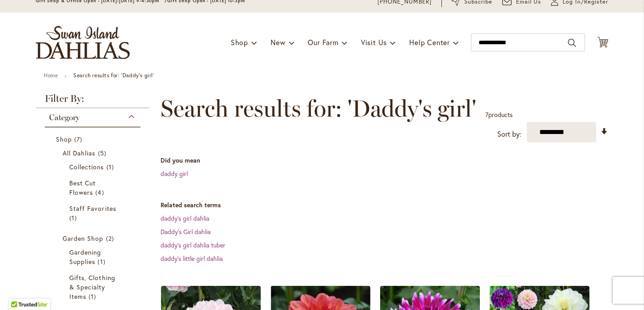 Image resolution: width=644 pixels, height=310 pixels. What do you see at coordinates (114, 75) in the screenshot?
I see `strong: Search results for: 'Daddy's girl'` at bounding box center [114, 75].